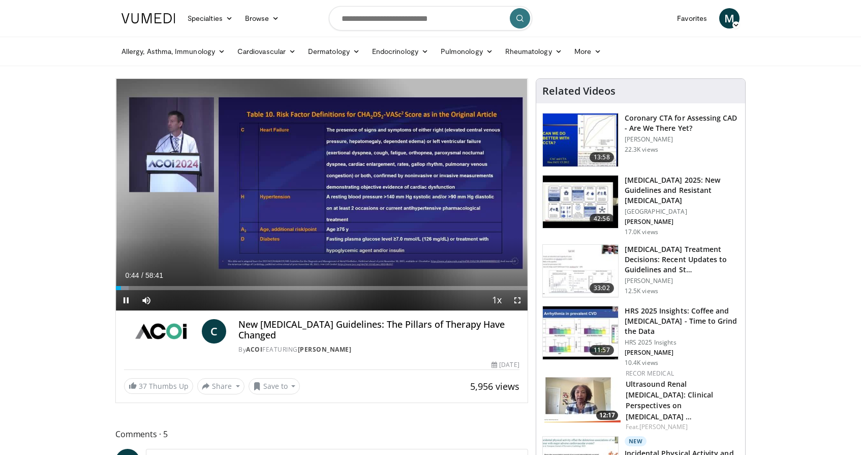 The image size is (861, 455). What do you see at coordinates (254, 349) in the screenshot?
I see `a: ACOI` at bounding box center [254, 349].